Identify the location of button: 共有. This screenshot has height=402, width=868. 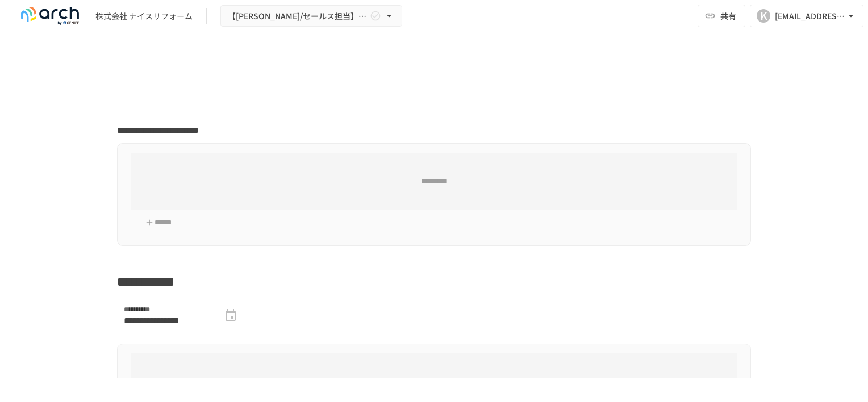
(721, 16).